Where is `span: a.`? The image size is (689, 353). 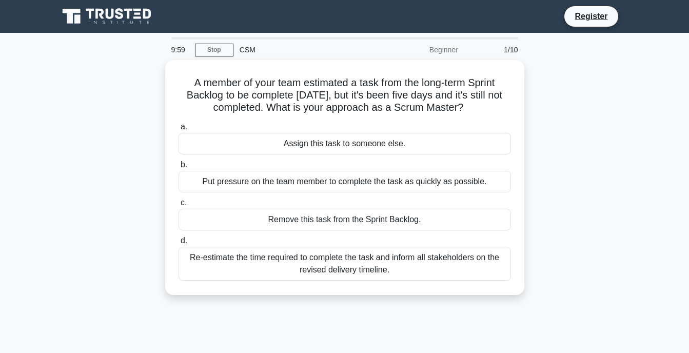 span: a. is located at coordinates (184, 126).